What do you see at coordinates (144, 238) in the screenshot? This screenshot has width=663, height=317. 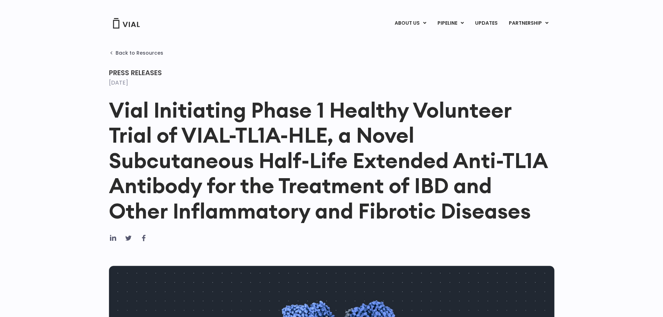 I see `div: Share on facebook` at bounding box center [144, 238].